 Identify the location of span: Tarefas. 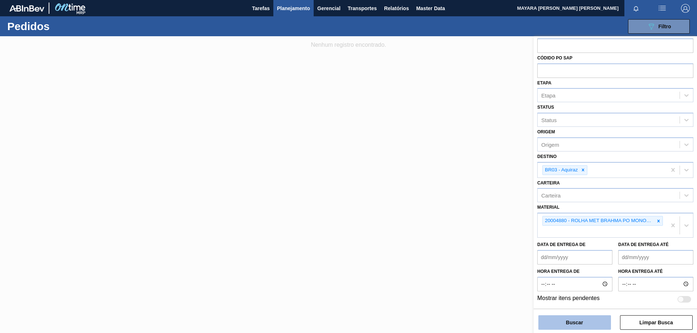
(260, 8).